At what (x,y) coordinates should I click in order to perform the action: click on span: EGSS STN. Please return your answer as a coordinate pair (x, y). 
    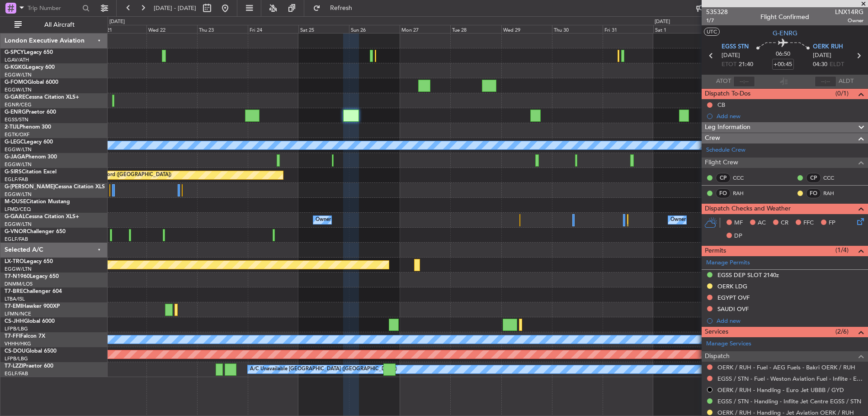
    Looking at the image, I should click on (735, 47).